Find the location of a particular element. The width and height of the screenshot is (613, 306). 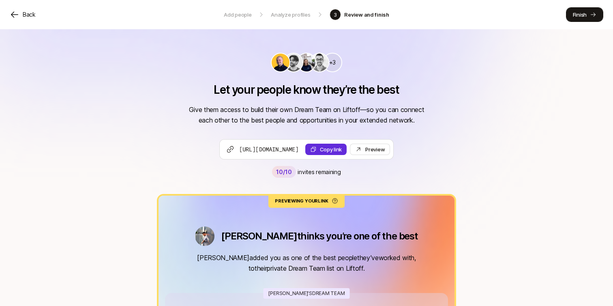

p: invites remaining is located at coordinates (319, 172).